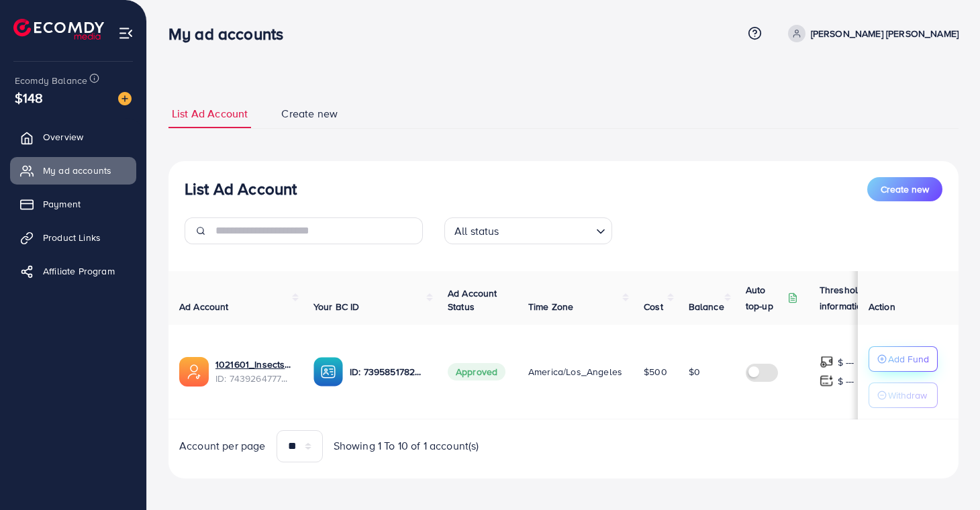  What do you see at coordinates (254, 371) in the screenshot?
I see `div: <span class='underline'>1021601_Insects Beauties_1732088822803</span></br>7439264777504948241` at bounding box center [254, 371].